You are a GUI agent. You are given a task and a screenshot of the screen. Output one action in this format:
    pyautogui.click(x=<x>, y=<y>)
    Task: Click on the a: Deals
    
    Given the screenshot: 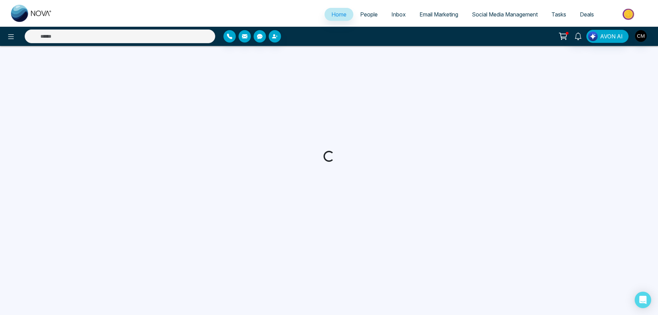 What is the action you would take?
    pyautogui.click(x=586, y=14)
    